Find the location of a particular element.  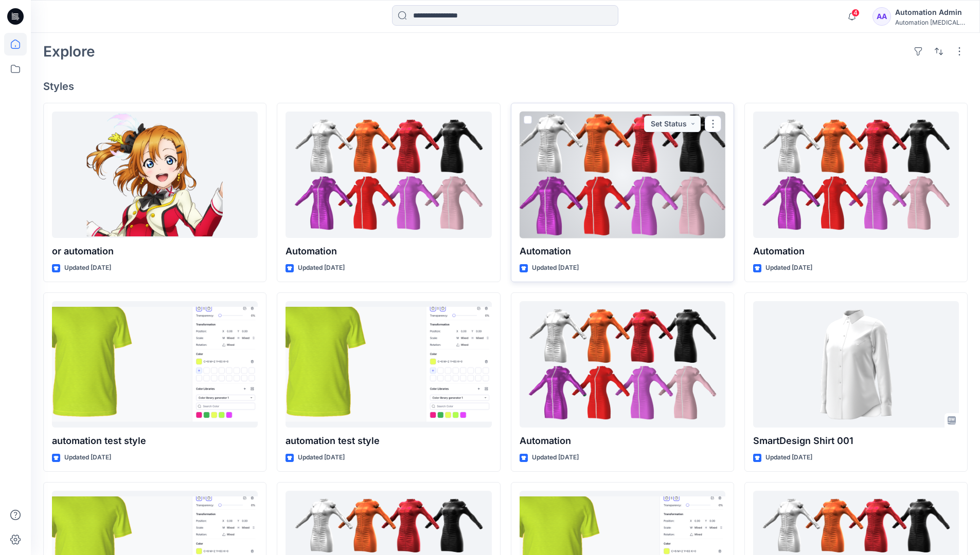

h4: Styles is located at coordinates (505, 86).